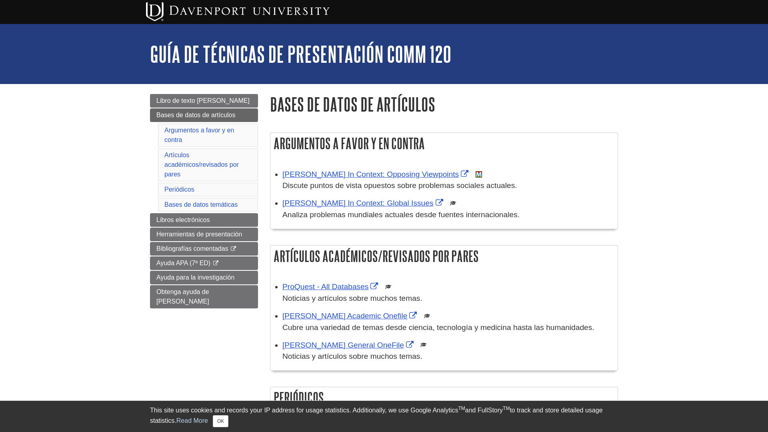  What do you see at coordinates (199, 135) in the screenshot?
I see `a: Argumentos a favor y en contra` at bounding box center [199, 135].